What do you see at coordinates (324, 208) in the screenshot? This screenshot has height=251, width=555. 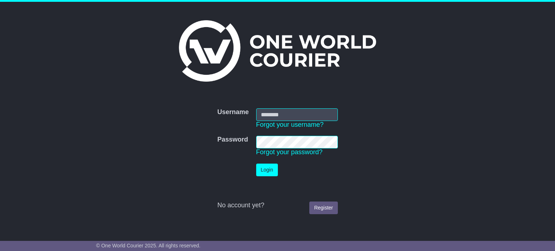 I see `a: Register` at bounding box center [324, 208].